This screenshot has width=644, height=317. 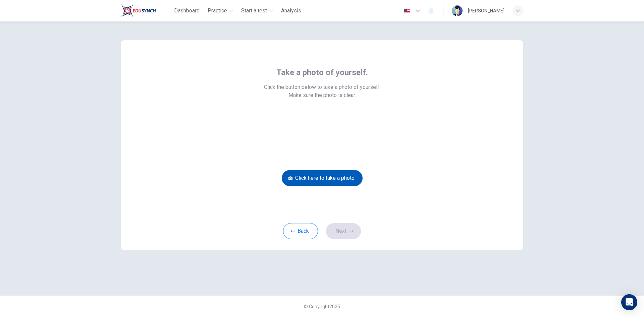 What do you see at coordinates (291, 11) in the screenshot?
I see `span: Analysis` at bounding box center [291, 11].